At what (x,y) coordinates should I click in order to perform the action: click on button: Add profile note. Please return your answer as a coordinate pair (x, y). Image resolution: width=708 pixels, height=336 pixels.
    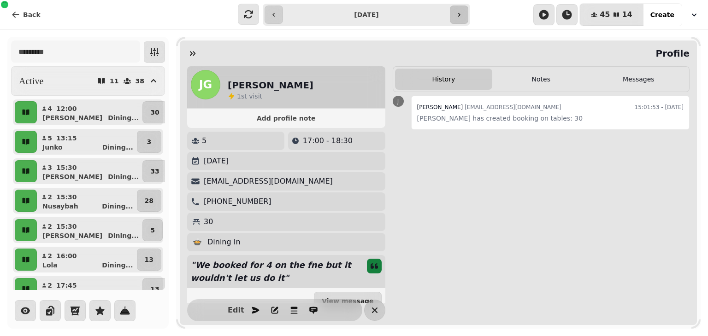
    Looking at the image, I should click on (286, 118).